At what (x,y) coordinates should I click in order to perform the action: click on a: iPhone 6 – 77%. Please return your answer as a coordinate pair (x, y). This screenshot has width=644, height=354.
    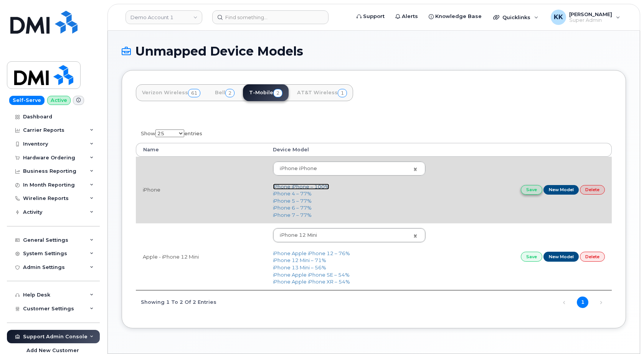
    Looking at the image, I should click on (292, 208).